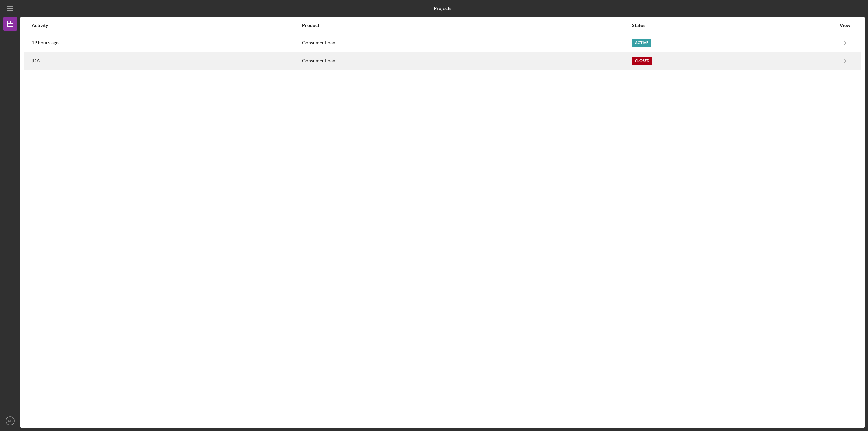 This screenshot has width=868, height=431. What do you see at coordinates (846, 25) in the screenshot?
I see `div: View` at bounding box center [846, 25].